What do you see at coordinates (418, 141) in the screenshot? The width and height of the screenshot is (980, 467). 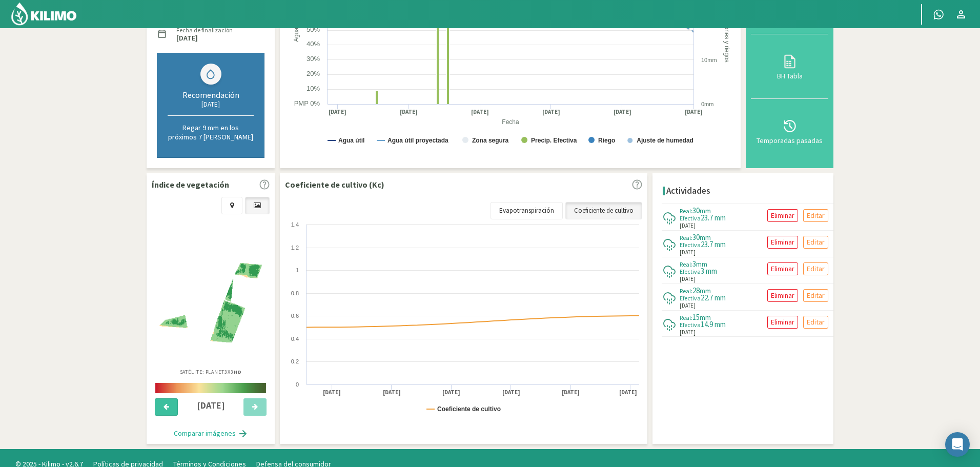 I see `text: Agua útil proyectada` at bounding box center [418, 141].